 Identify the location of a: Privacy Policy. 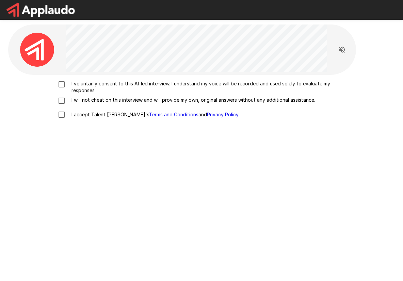
(222, 114).